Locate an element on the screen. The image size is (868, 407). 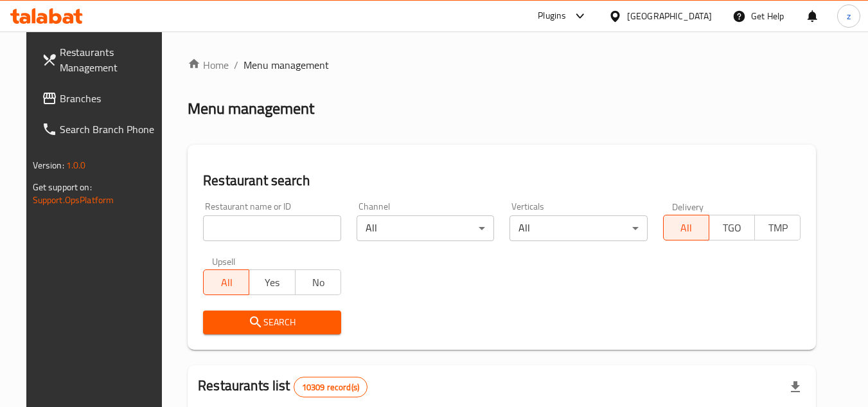
button: No is located at coordinates (318, 282).